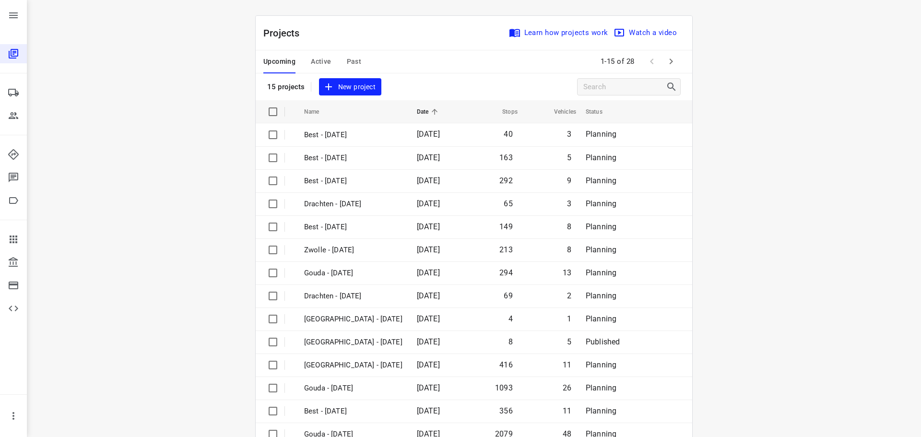 Image resolution: width=921 pixels, height=437 pixels. Describe the element at coordinates (508, 134) in the screenshot. I see `span: 40` at that location.